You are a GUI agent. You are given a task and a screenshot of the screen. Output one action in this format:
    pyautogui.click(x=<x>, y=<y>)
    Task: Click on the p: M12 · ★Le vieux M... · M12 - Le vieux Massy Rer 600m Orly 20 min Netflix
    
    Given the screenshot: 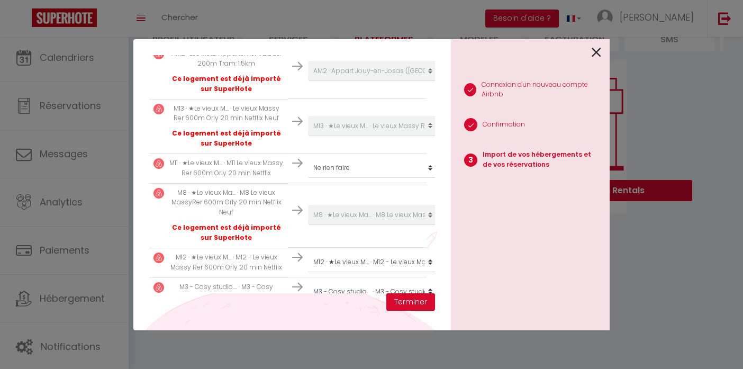 What is the action you would take?
    pyautogui.click(x=227, y=263)
    